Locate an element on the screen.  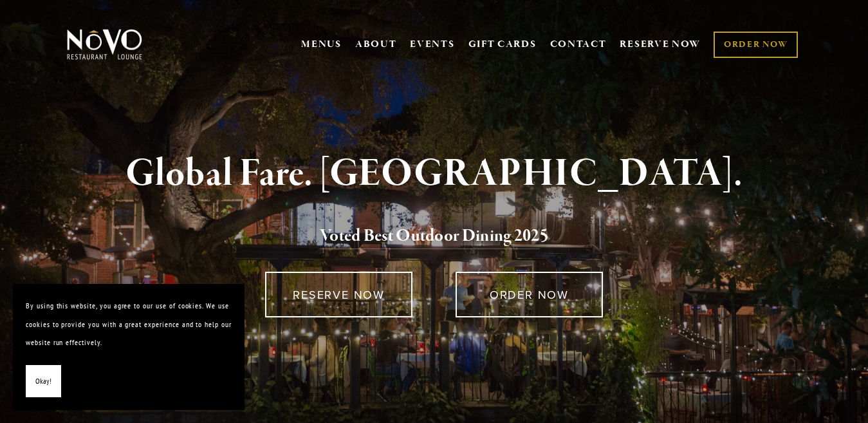
a: MENUS is located at coordinates (321, 45).